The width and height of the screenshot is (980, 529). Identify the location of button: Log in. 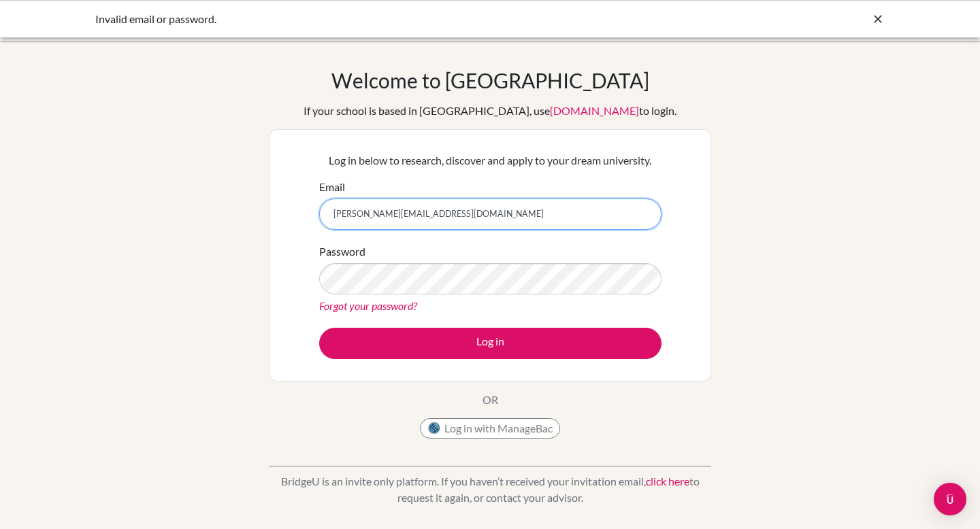
(490, 344).